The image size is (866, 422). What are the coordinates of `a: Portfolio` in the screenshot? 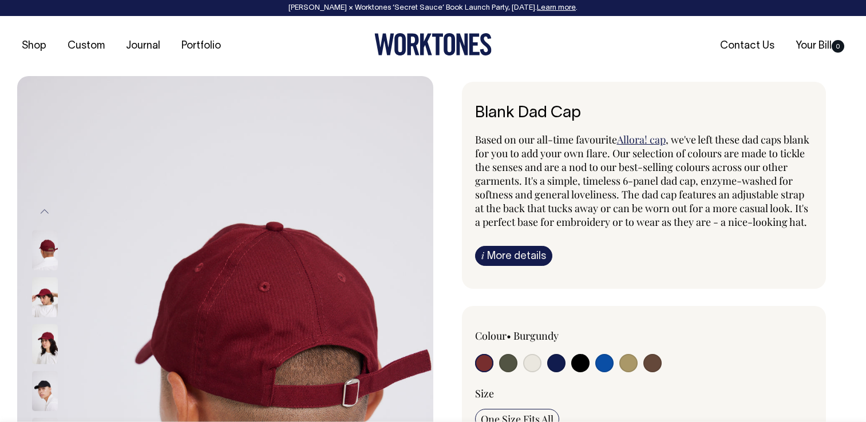 It's located at (201, 46).